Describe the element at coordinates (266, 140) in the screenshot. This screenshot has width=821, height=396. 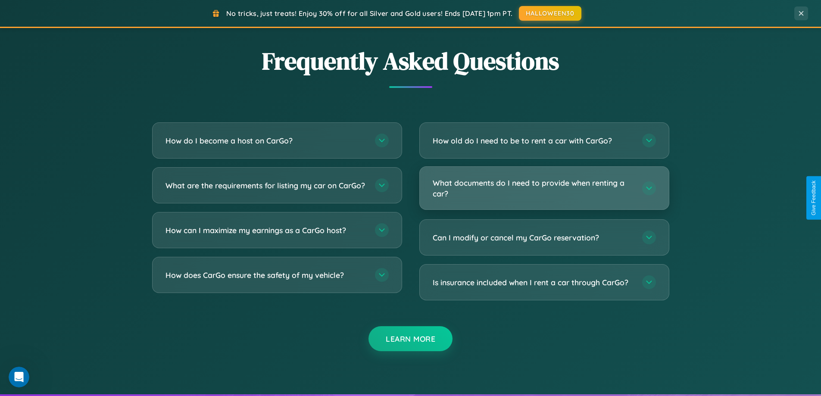
I see `h3: How do I become a host on CarGo?` at that location.